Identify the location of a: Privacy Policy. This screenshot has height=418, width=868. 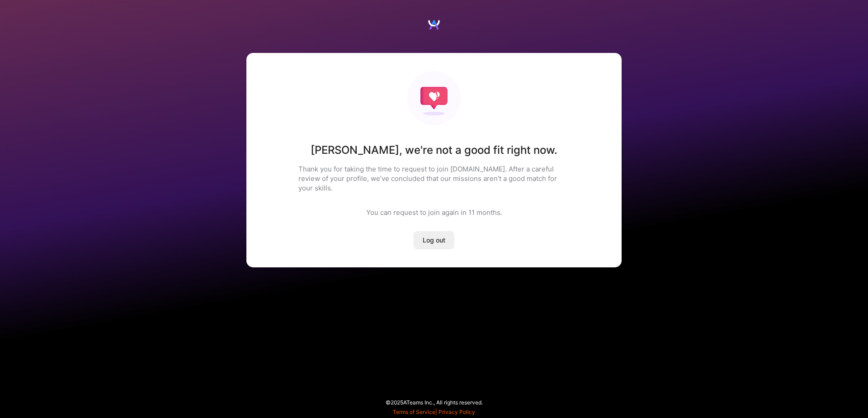
(457, 412).